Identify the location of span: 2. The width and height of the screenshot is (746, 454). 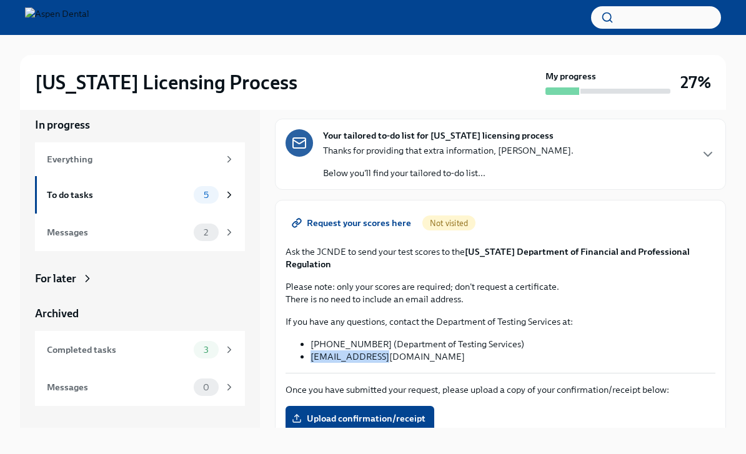
(206, 232).